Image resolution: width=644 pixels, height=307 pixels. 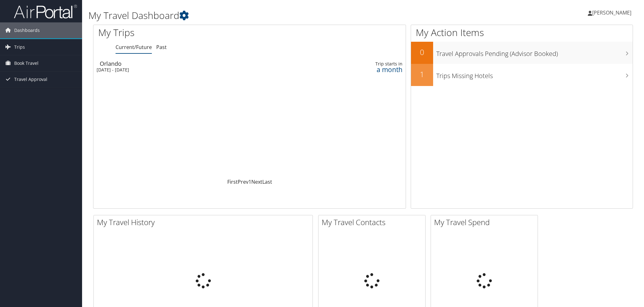 What do you see at coordinates (26, 63) in the screenshot?
I see `span: Book Travel` at bounding box center [26, 63].